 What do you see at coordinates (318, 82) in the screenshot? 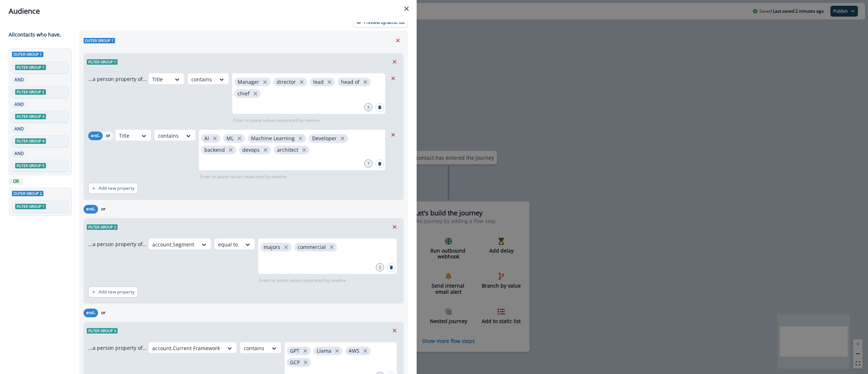
I see `p: lead` at bounding box center [318, 82].